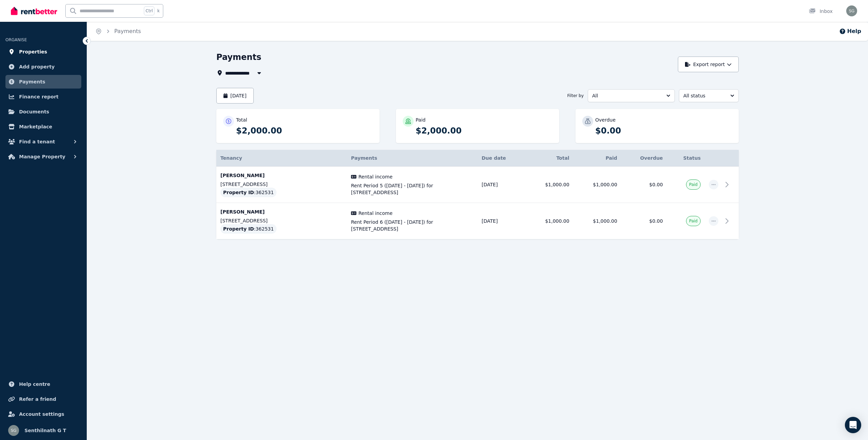 Image resolution: width=868 pixels, height=440 pixels. Describe the element at coordinates (627, 96) in the screenshot. I see `span: All` at that location.